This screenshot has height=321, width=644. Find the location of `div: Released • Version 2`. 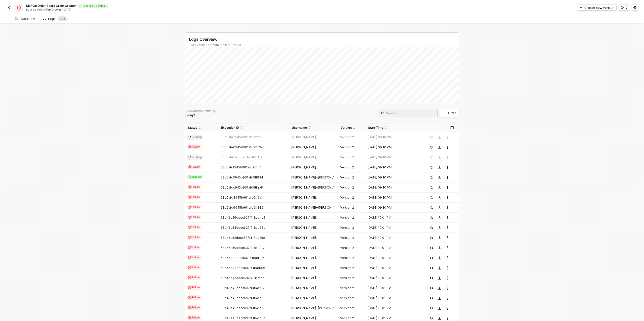

div: Released • Version 2 is located at coordinates (93, 6).